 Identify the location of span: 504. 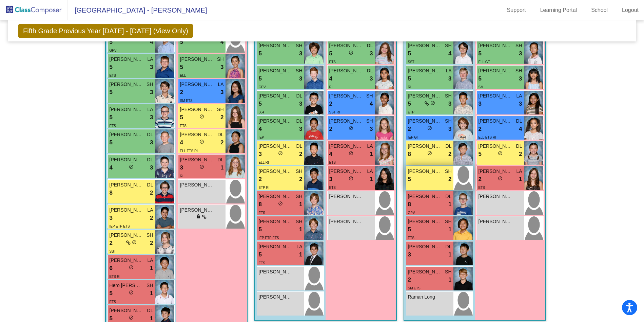
(261, 112).